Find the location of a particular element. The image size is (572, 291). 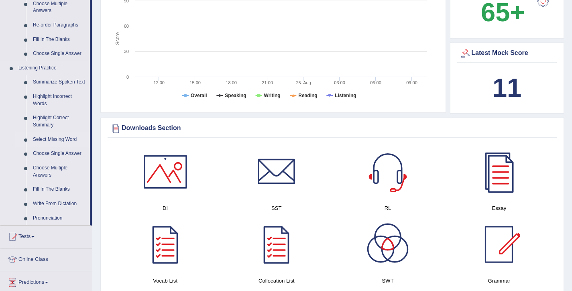

a: Pronunciation is located at coordinates (59, 218).